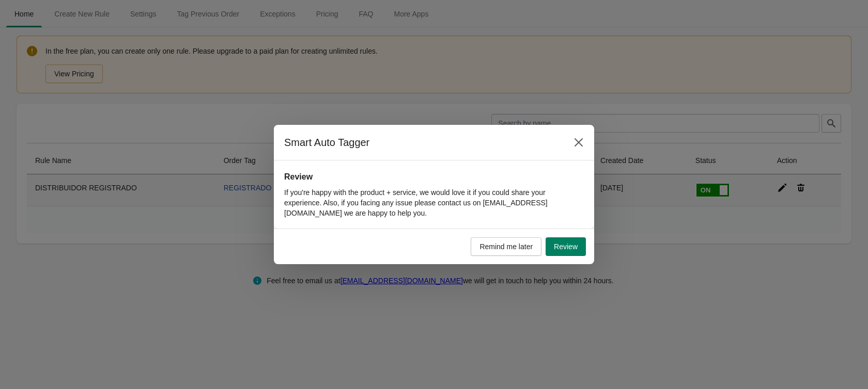 The height and width of the screenshot is (389, 868). Describe the element at coordinates (506, 247) in the screenshot. I see `span: Remind me later` at that location.